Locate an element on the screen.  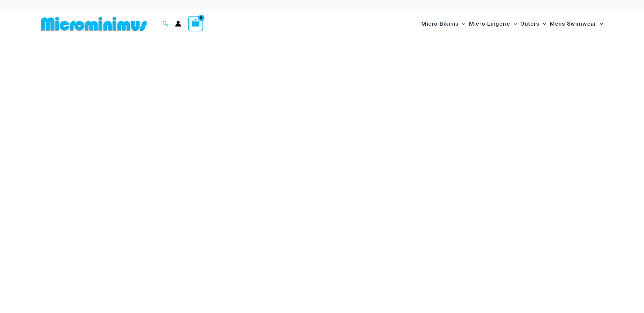
a: Search icon link is located at coordinates (165, 24).